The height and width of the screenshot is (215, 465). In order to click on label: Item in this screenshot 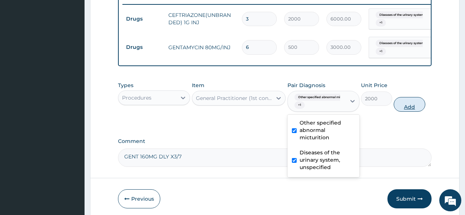, I will do `click(198, 85)`.